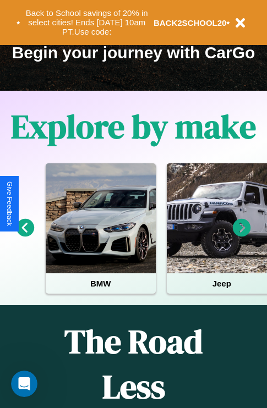 The image size is (267, 408). What do you see at coordinates (101, 284) in the screenshot?
I see `h4: BMW` at bounding box center [101, 284].